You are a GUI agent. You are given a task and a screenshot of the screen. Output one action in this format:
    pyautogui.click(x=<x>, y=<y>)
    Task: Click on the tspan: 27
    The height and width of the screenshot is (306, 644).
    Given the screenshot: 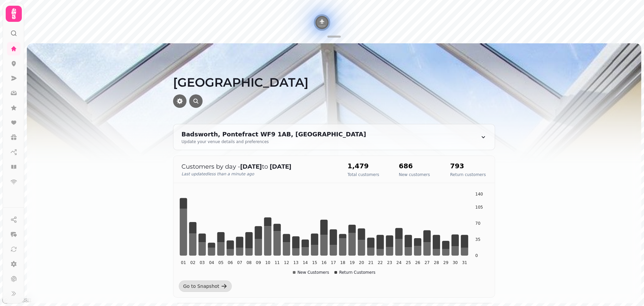 What is the action you would take?
    pyautogui.click(x=427, y=263)
    